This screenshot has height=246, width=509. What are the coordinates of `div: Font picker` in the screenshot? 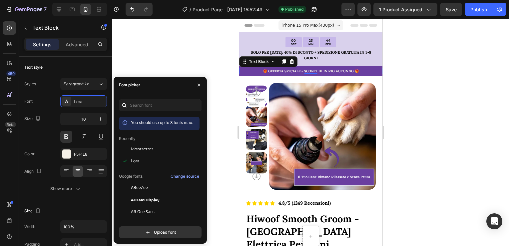 It's located at (130, 85).